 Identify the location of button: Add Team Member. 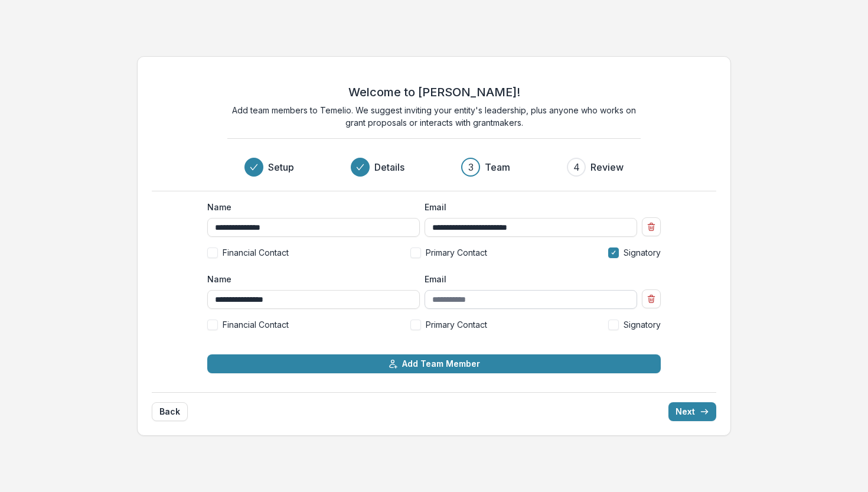
(434, 363).